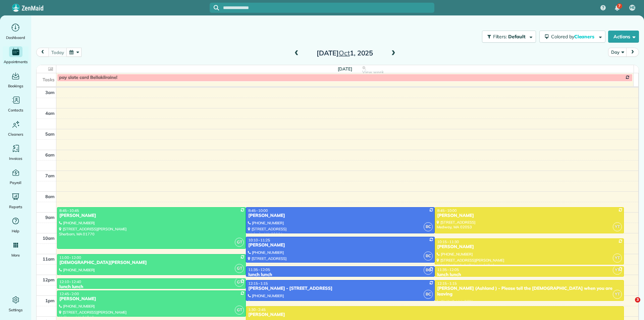 Image resolution: width=644 pixels, height=320 pixels. I want to click on span: 5am, so click(50, 134).